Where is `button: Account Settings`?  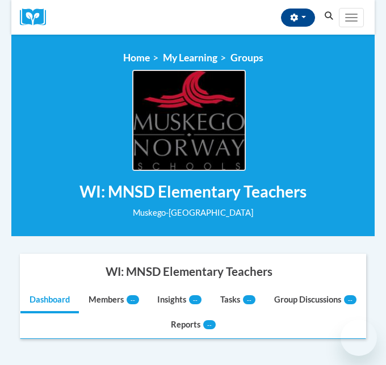 button: Account Settings is located at coordinates (298, 18).